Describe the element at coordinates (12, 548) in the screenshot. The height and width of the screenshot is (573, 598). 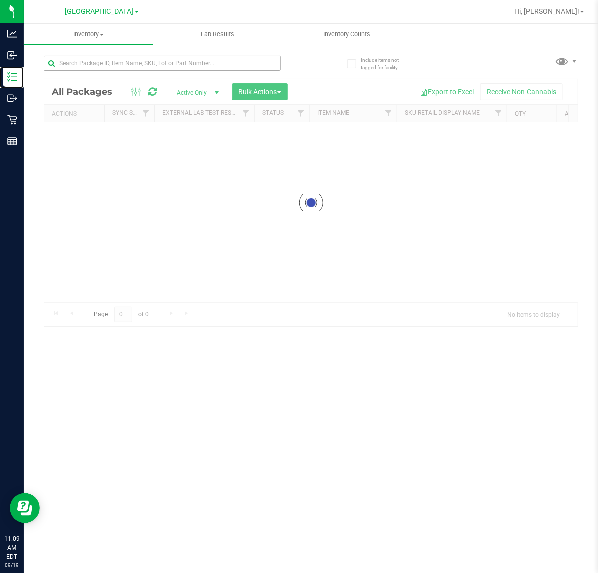
I see `p: 11:09 AM EDT` at that location.